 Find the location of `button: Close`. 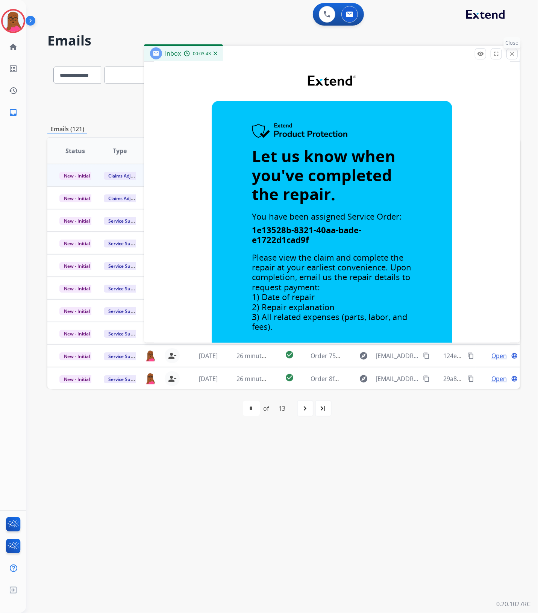

button: Close is located at coordinates (512, 54).